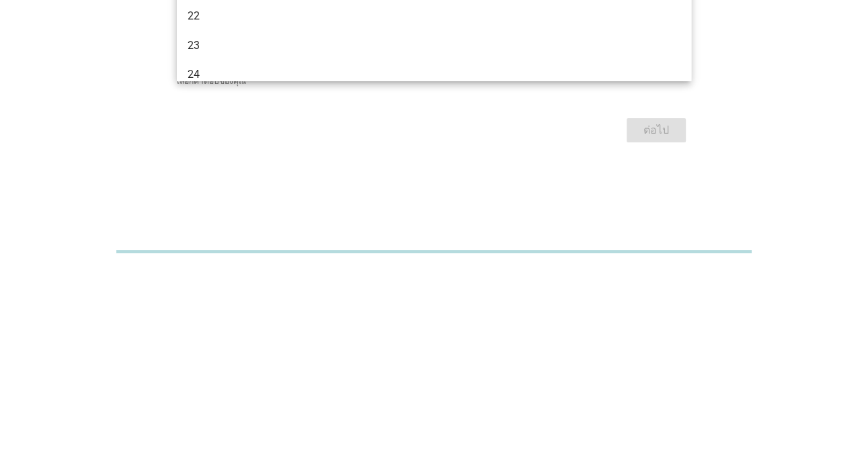  Describe the element at coordinates (413, 110) in the screenshot. I see `div: 19` at that location.